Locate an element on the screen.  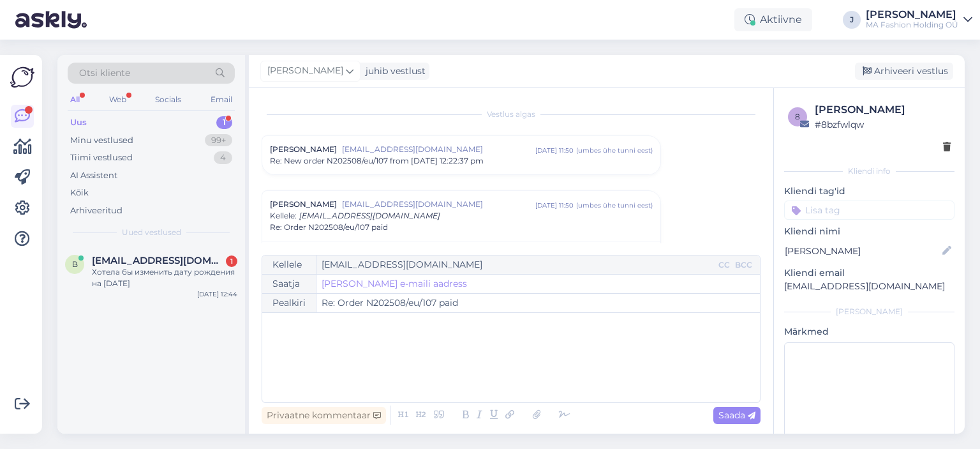
div: Web is located at coordinates (117, 99).